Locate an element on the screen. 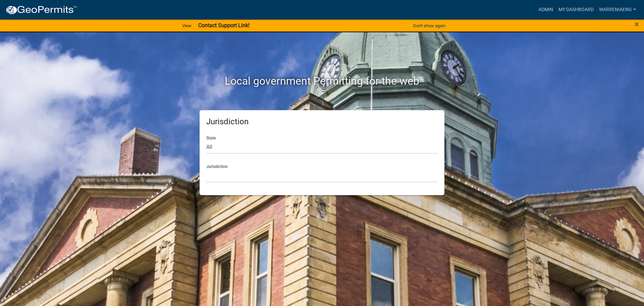 This screenshot has height=306, width=644. button: Close is located at coordinates (637, 24).